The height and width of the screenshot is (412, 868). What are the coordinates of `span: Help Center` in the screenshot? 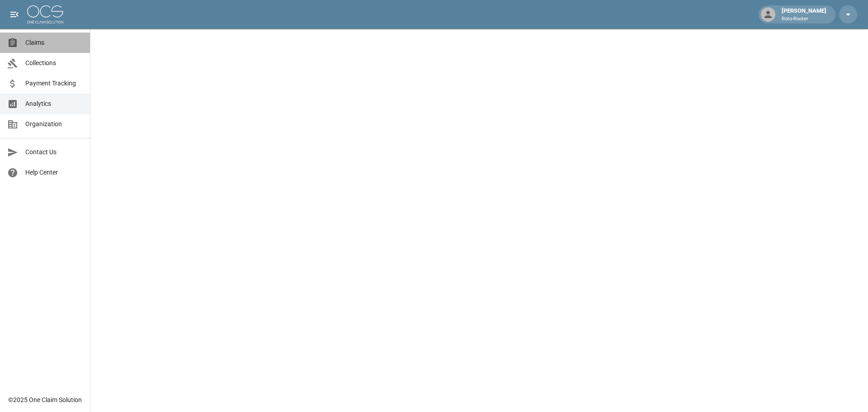 It's located at (54, 173).